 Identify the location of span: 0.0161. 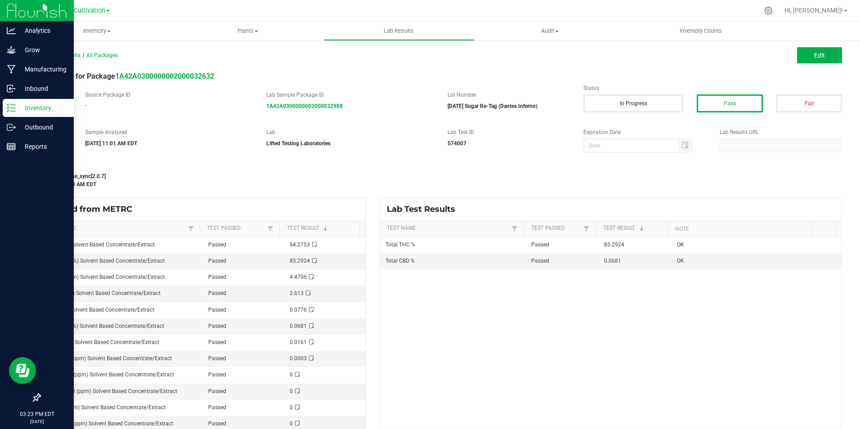
(298, 342).